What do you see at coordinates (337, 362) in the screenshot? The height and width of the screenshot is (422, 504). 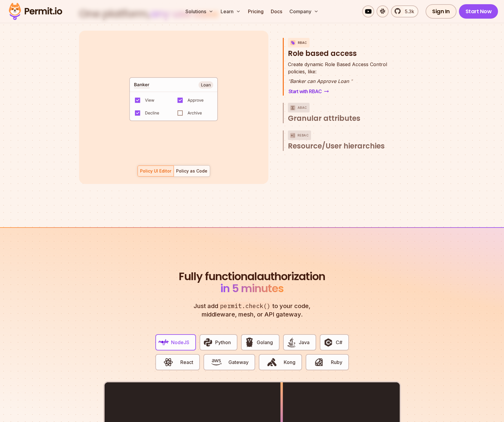 I see `span: Ruby` at bounding box center [337, 362].